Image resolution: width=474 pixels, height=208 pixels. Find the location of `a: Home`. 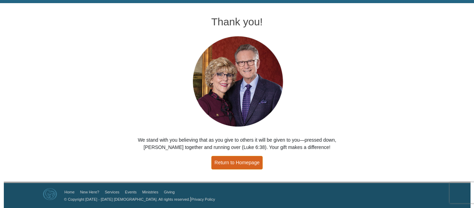

a: Home is located at coordinates (69, 192).